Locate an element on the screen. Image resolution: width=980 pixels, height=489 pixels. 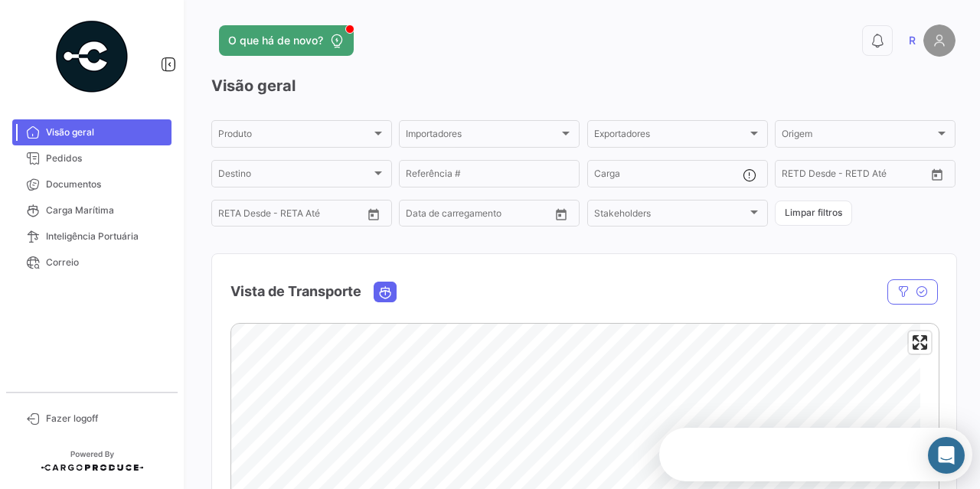
span: R is located at coordinates (912, 40).